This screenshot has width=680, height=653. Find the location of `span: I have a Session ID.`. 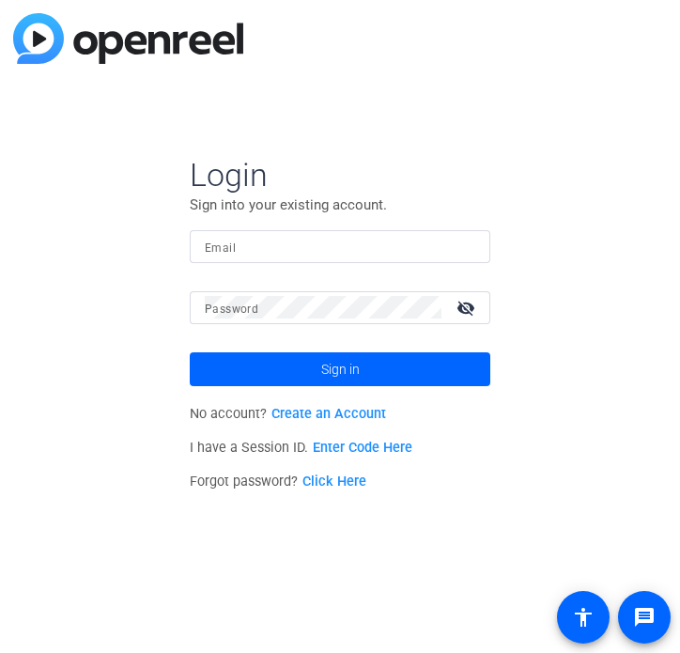

span: I have a Session ID. is located at coordinates (300, 447).